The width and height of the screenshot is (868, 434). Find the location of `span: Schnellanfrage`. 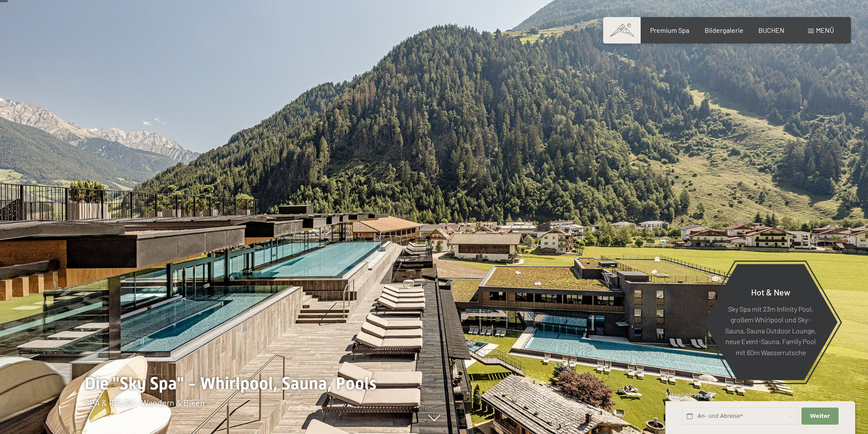

span: Schnellanfrage is located at coordinates (684, 395).